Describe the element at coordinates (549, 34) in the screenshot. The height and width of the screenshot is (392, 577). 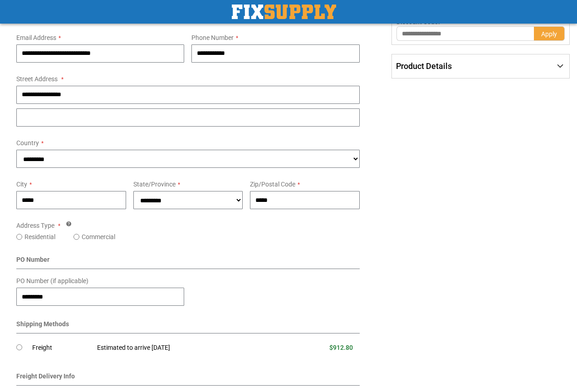
I see `button: Apply` at that location.